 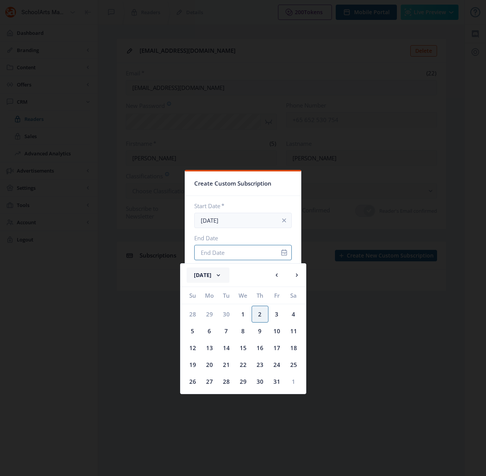 I want to click on div: 15, so click(x=243, y=348).